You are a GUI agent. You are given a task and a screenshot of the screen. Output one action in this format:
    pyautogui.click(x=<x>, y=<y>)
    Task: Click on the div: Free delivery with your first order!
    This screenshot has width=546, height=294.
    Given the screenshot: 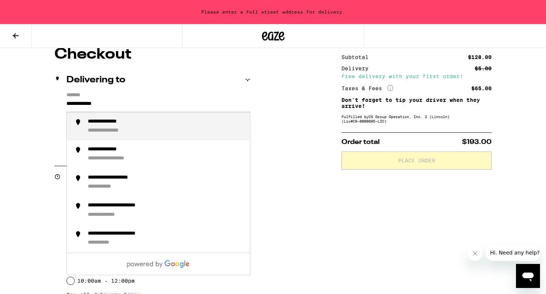 What is the action you would take?
    pyautogui.click(x=417, y=76)
    